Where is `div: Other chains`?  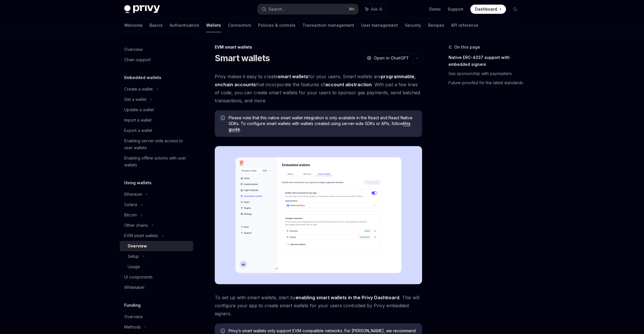
div: Other chains is located at coordinates (136, 226).